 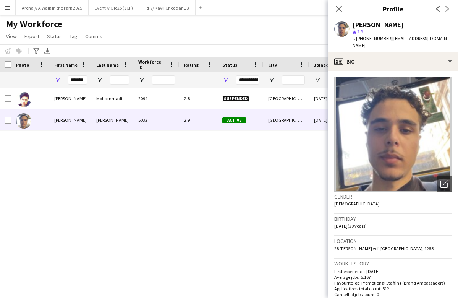 What do you see at coordinates (32, 36) in the screenshot?
I see `a: Export` at bounding box center [32, 36].